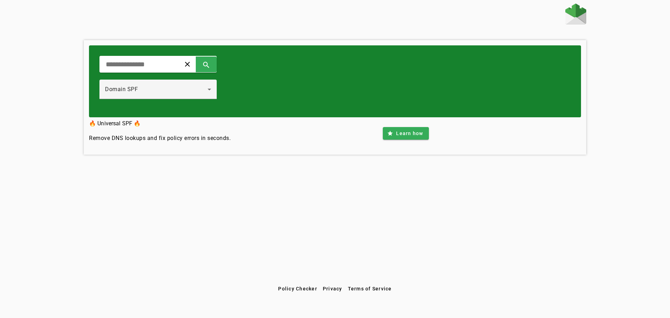 Image resolution: width=670 pixels, height=318 pixels. Describe the element at coordinates (576, 15) in the screenshot. I see `a: Home` at that location.